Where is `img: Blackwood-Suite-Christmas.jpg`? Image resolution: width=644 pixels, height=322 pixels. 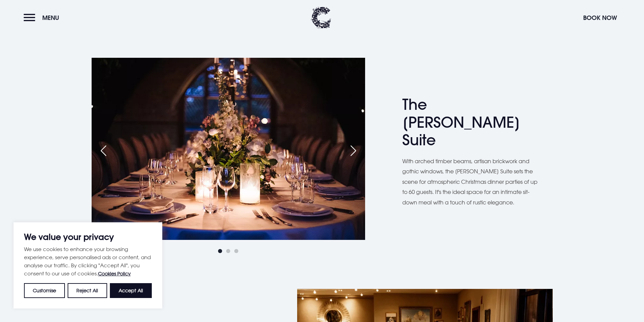
img: Blackwood-Suite-Christmas.jpg is located at coordinates (501, 148).